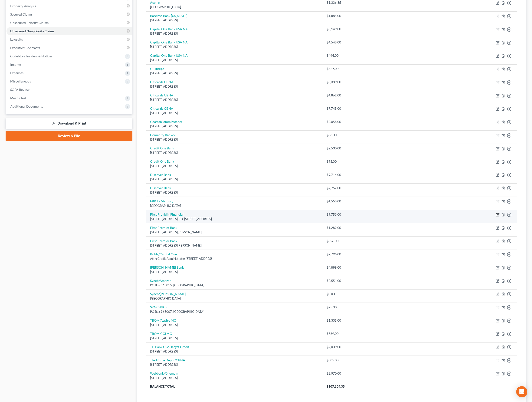 The image size is (532, 402). What do you see at coordinates (70, 31) in the screenshot?
I see `a: Unsecured Nonpriority Claims` at bounding box center [70, 31].